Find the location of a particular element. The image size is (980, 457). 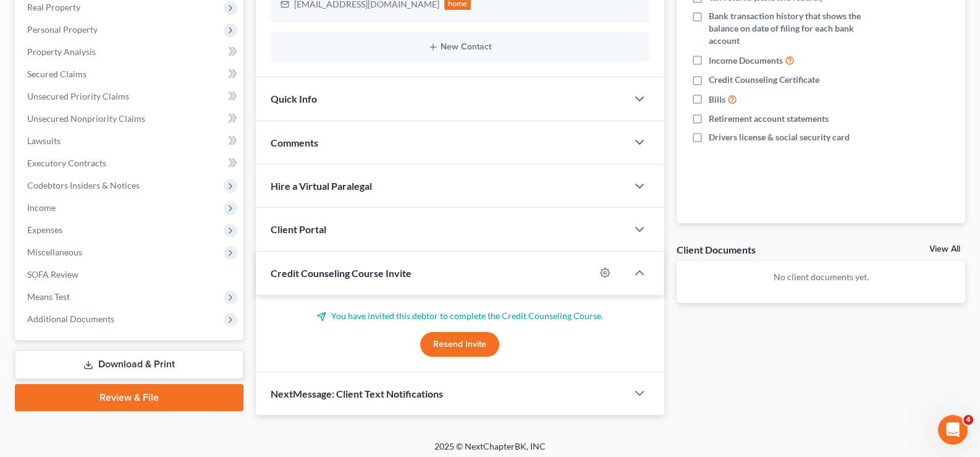

span: Drivers license & social security card is located at coordinates (779, 137).